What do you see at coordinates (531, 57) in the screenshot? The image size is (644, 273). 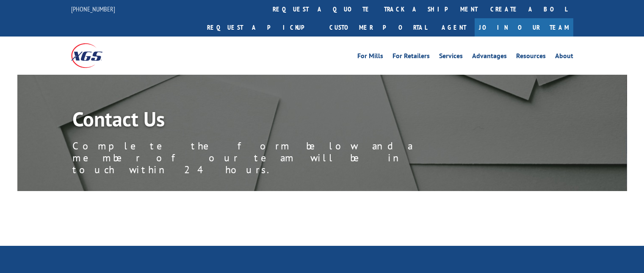 I see `a: Resources` at bounding box center [531, 57].